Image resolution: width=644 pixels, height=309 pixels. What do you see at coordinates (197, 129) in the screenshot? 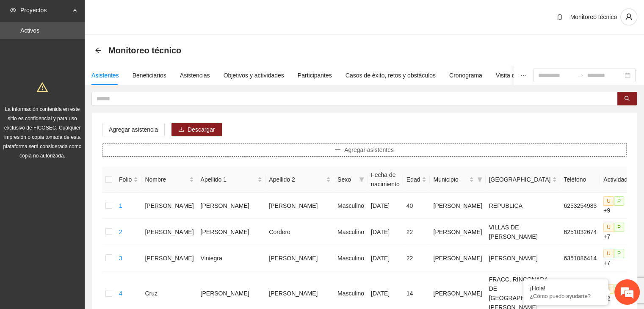
I see `button: downloadDescargar` at bounding box center [197, 129].